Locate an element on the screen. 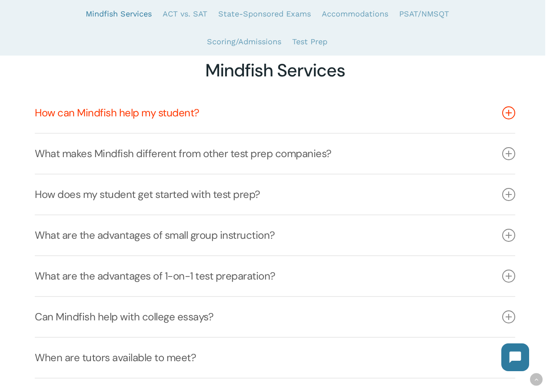 The width and height of the screenshot is (550, 392). a: What makes Mindfish different from other test prep companies? is located at coordinates (275, 153).